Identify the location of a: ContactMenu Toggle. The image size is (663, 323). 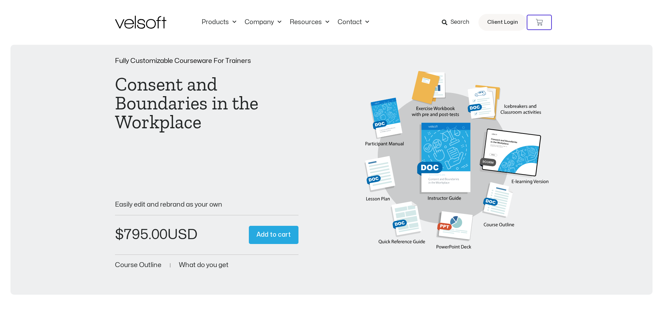
(354, 22).